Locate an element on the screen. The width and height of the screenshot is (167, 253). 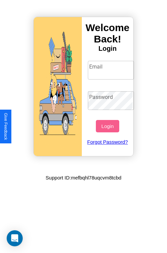
img: gif is located at coordinates (58, 87).